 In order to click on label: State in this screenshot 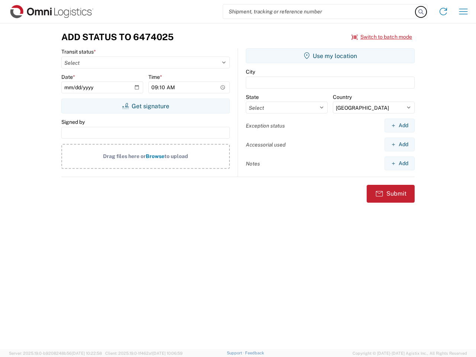, I will do `click(252, 97)`.